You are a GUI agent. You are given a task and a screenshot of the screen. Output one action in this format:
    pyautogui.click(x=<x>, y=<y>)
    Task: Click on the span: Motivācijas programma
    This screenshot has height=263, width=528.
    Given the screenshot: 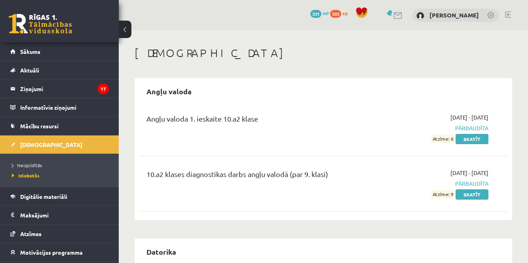 What is the action you would take?
    pyautogui.click(x=51, y=252)
    